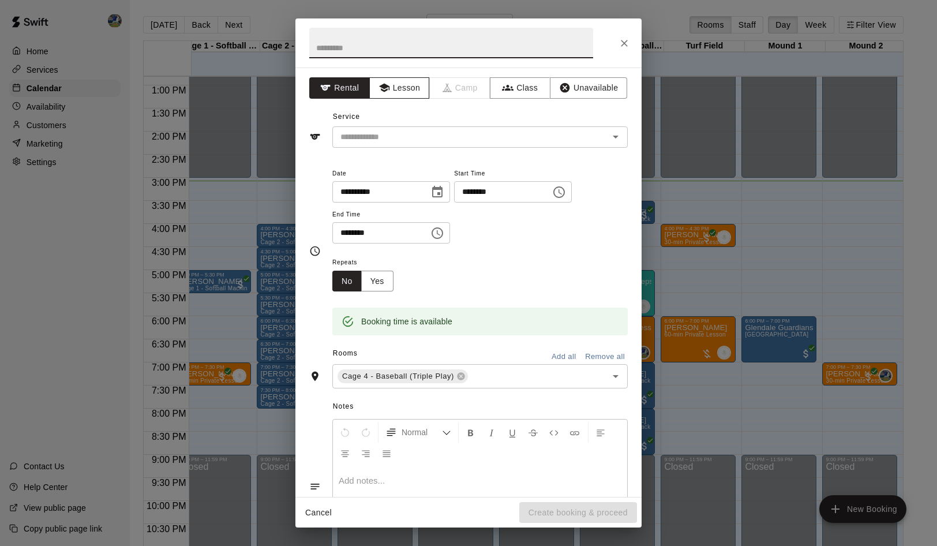 This screenshot has width=937, height=546. Describe the element at coordinates (422, 432) in the screenshot. I see `span: Normal` at that location.